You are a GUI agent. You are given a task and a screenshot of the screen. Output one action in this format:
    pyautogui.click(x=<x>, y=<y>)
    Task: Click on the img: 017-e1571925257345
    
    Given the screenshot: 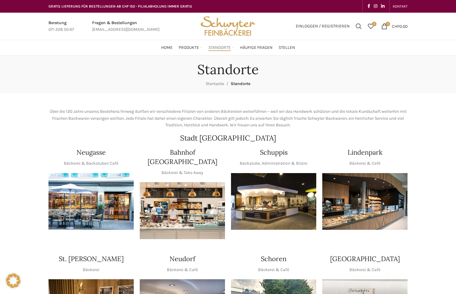 What is the action you would take?
    pyautogui.click(x=365, y=201)
    